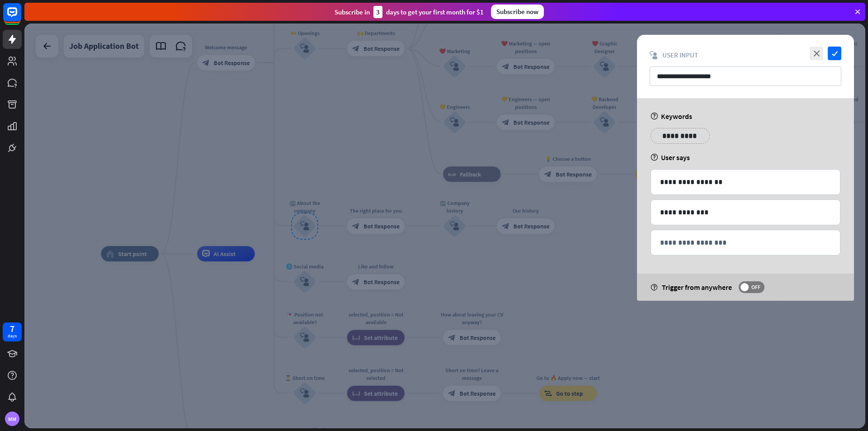 Image resolution: width=868 pixels, height=431 pixels. I want to click on div: Subscribe now, so click(517, 12).